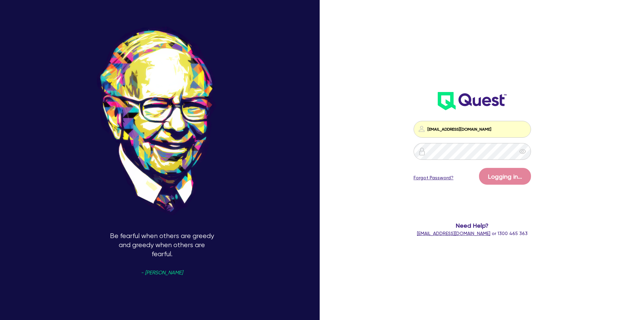 This screenshot has height=320, width=639. Describe the element at coordinates (505, 176) in the screenshot. I see `button: Logging in...` at that location.